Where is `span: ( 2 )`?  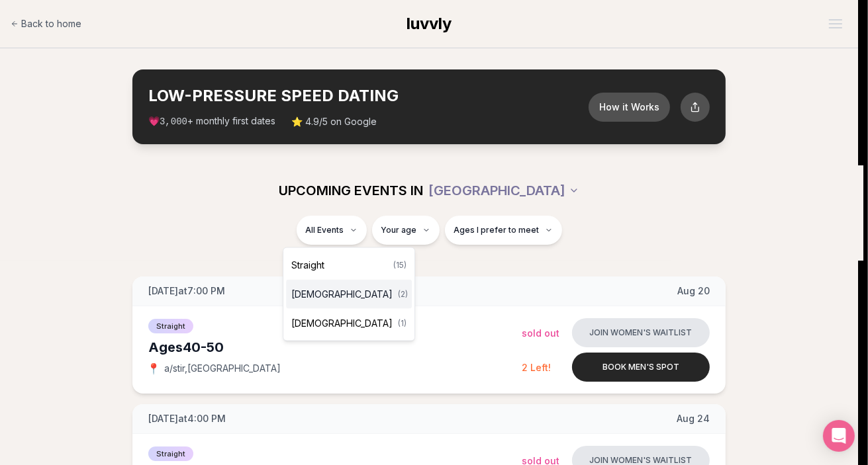
span: ( 2 ) is located at coordinates (402, 295).